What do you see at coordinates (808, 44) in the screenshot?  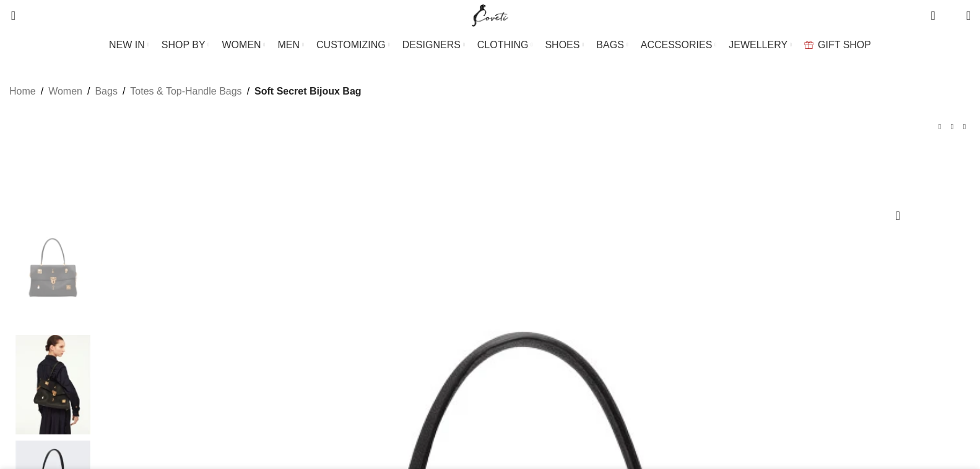 I see `img: GiftBag` at bounding box center [808, 44].